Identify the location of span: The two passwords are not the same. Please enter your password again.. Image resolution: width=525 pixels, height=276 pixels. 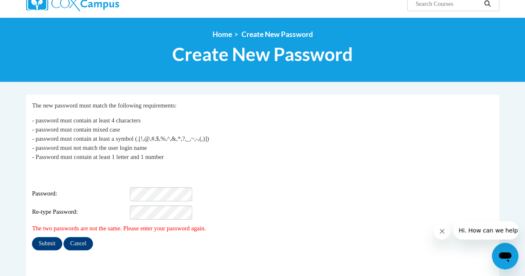
(119, 228).